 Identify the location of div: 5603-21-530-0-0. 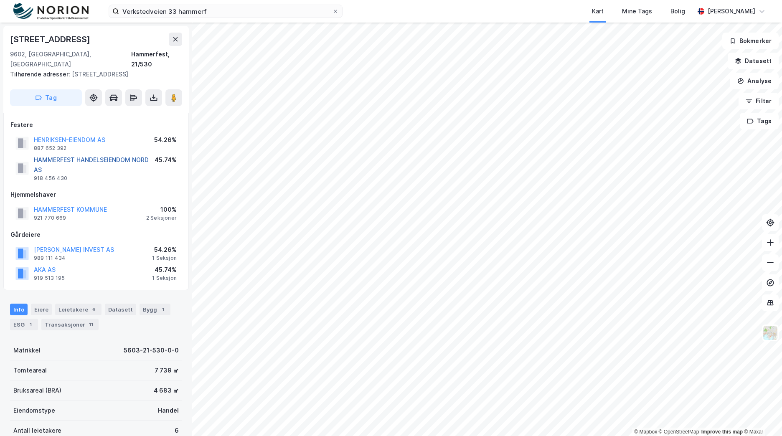
(151, 350).